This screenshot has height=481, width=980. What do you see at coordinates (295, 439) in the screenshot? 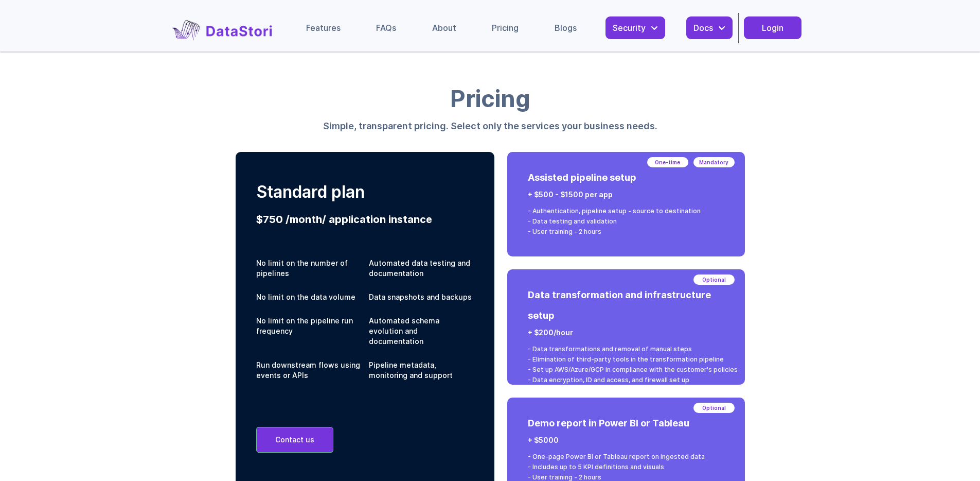
I see `p: Contact us` at bounding box center [295, 439].